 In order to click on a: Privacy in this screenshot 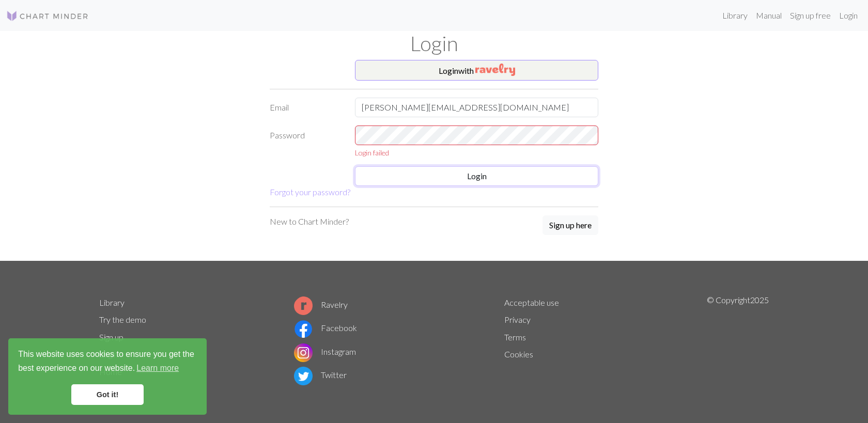, I will do `click(517, 319)`.